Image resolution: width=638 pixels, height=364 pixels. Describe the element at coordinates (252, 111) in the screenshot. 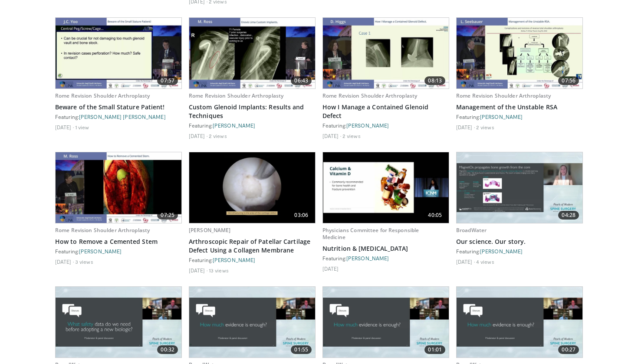

I see `a: Custom Glenoid Implants: Results and Techniques` at that location.